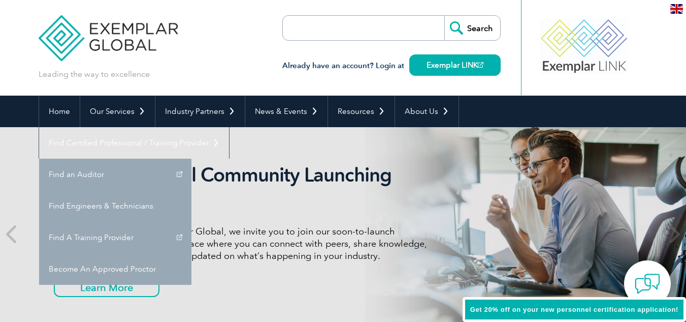 The height and width of the screenshot is (322, 686). Describe the element at coordinates (648, 283) in the screenshot. I see `img: contact-chat.png` at that location.